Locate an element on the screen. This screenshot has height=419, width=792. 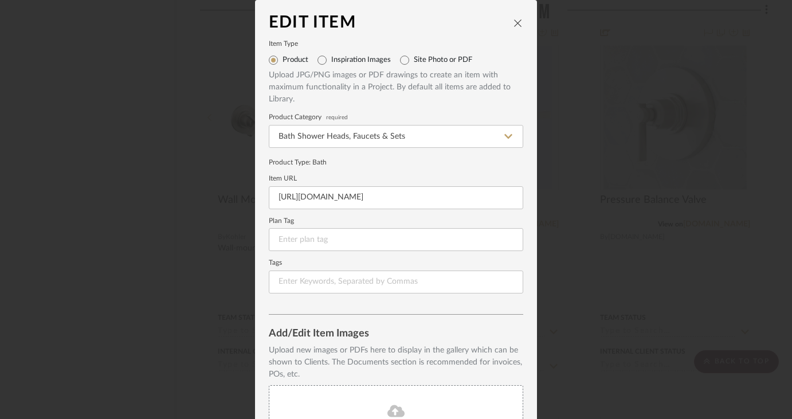
div: Upload new images or PDFs here to display in the gallery which can be shown to Clients. The Docum... is located at coordinates (396, 362).